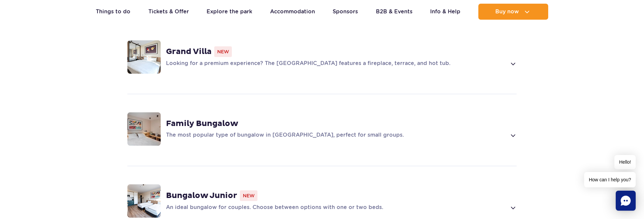  Describe the element at coordinates (514, 12) in the screenshot. I see `button: Buy now` at that location.